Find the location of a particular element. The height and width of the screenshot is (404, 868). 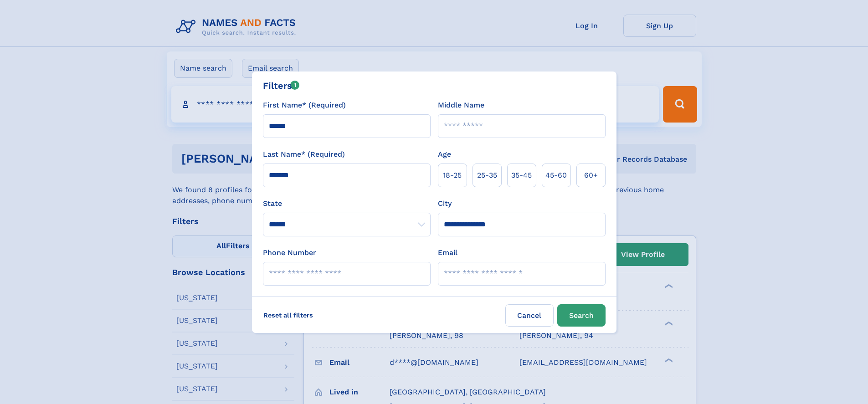

label: First Name* (Required) is located at coordinates (304, 105).